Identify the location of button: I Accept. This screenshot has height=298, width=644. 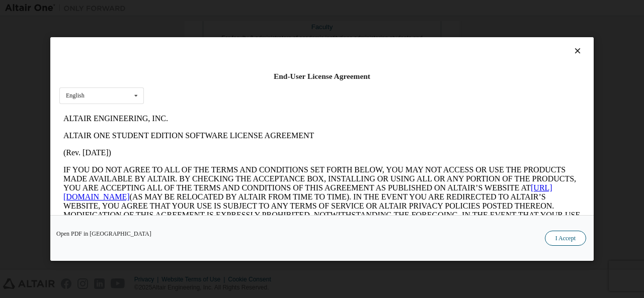
(565, 238).